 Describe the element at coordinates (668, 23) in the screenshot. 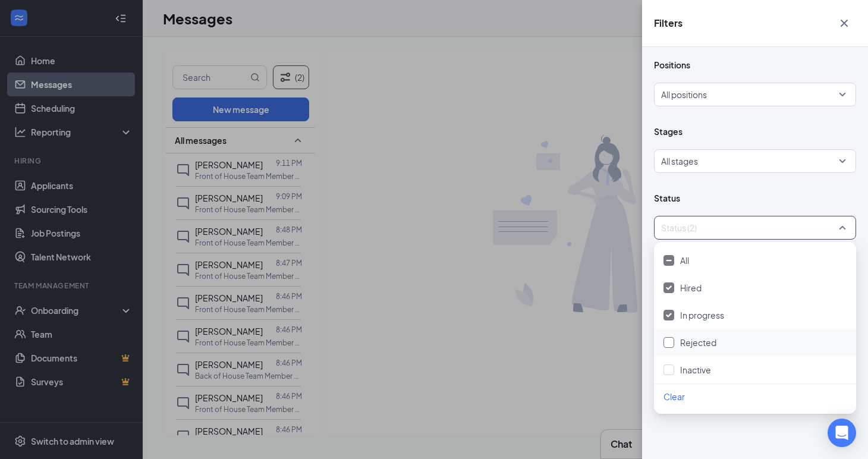

I see `h5: Filters` at that location.